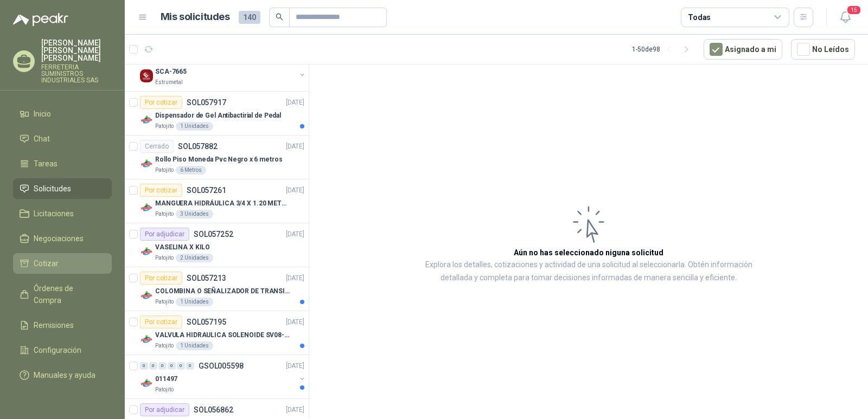 The image size is (868, 419). Describe the element at coordinates (198, 146) in the screenshot. I see `p: SOL057882` at that location.